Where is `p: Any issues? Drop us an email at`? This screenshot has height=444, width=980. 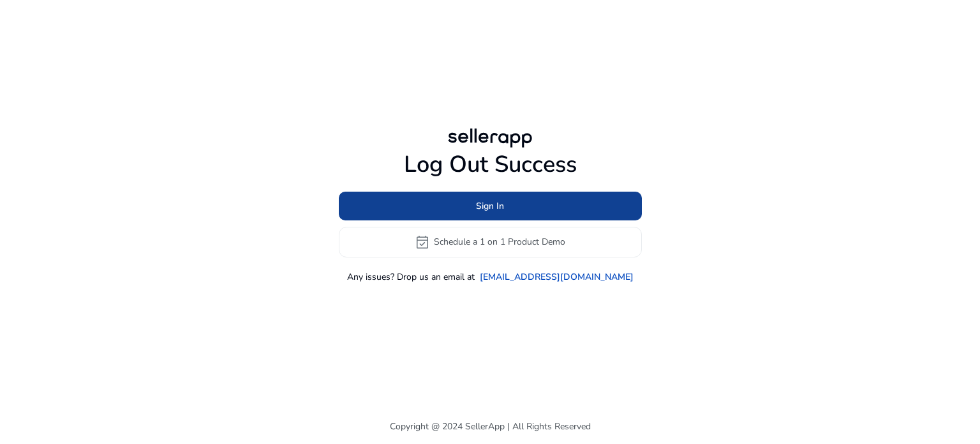
p: Any issues? Drop us an email at is located at coordinates (411, 276).